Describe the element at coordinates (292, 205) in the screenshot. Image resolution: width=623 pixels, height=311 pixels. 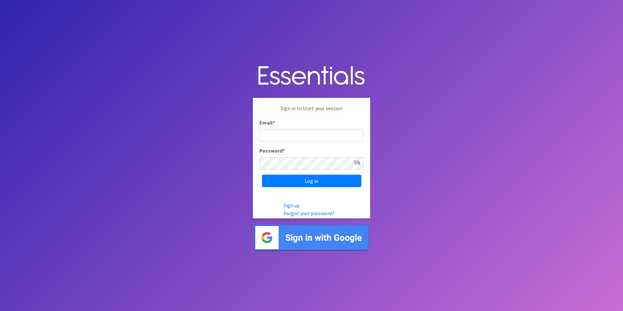
I see `a: Sign up` at that location.